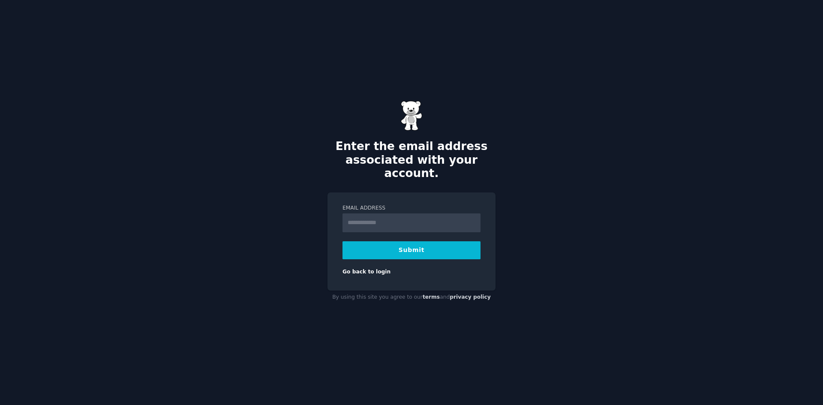 The image size is (823, 405). Describe the element at coordinates (470, 297) in the screenshot. I see `a: privacy policy` at that location.